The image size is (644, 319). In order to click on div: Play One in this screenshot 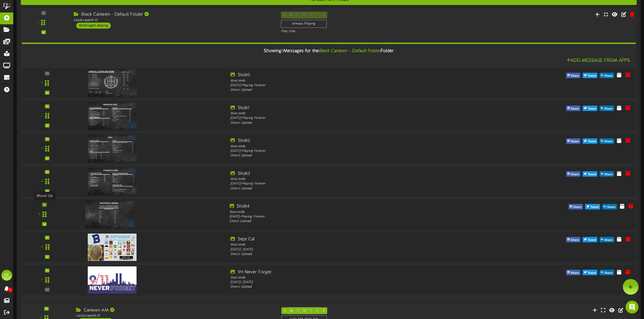, I will do `click(354, 31)`.